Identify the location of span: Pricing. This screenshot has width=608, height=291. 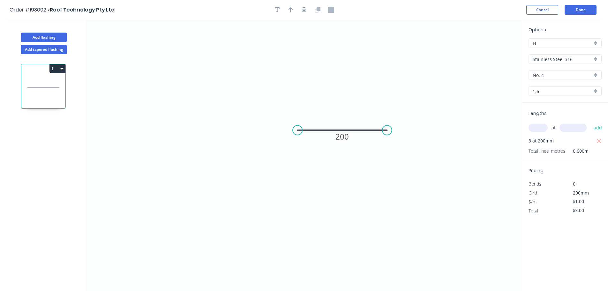
(535, 170).